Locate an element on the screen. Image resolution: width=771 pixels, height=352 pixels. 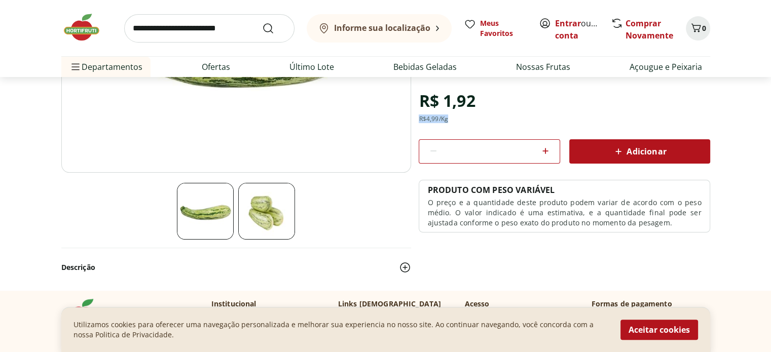
button: Menu is located at coordinates (76, 67).